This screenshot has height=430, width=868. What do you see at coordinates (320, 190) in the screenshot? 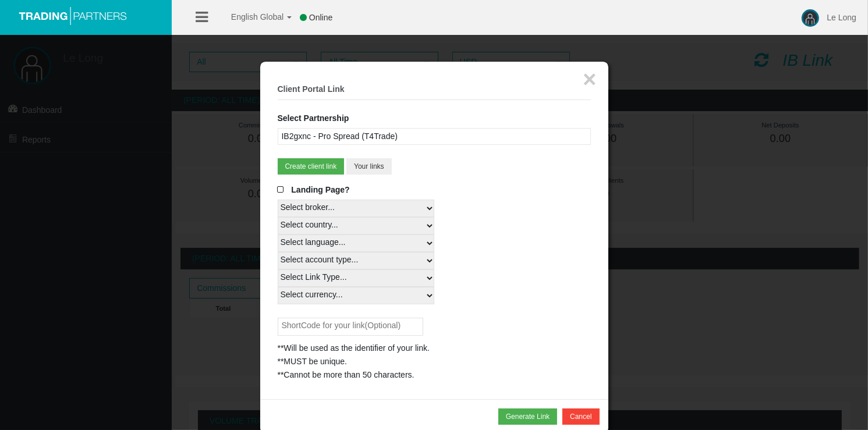
I see `span: Landing Page?` at bounding box center [320, 190].